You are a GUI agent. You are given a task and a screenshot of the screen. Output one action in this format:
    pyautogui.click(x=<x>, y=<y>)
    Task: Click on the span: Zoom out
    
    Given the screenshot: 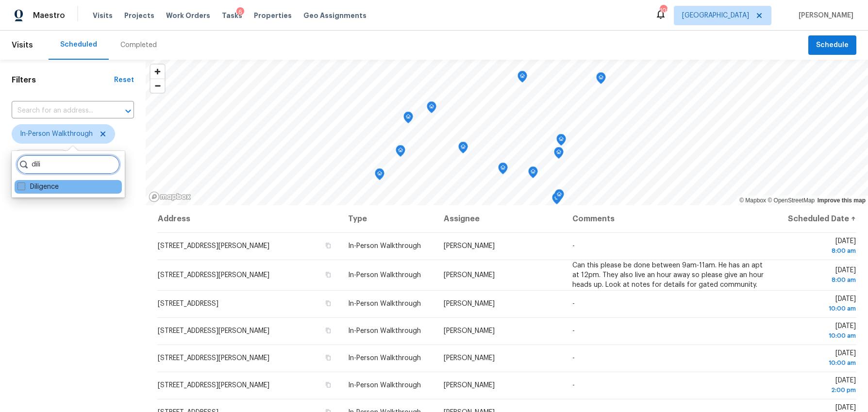 What is the action you would take?
    pyautogui.click(x=157, y=86)
    